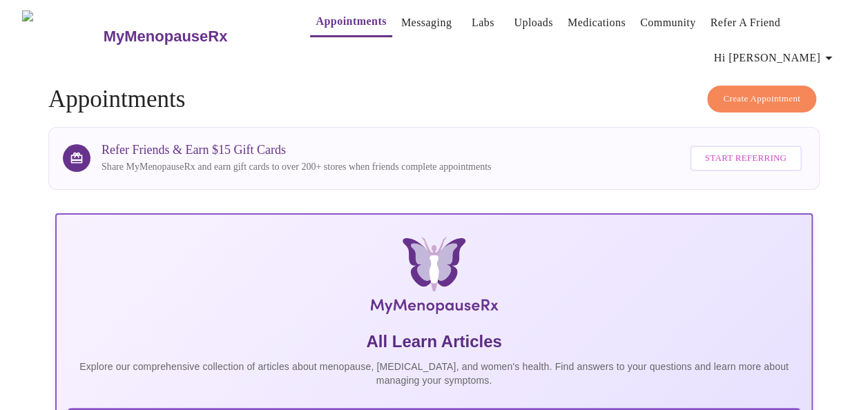 Image resolution: width=868 pixels, height=410 pixels. I want to click on p: Share MyMenopauseRx and earn gift cards to over 200+ stores when friends complete appointments, so click(296, 167).